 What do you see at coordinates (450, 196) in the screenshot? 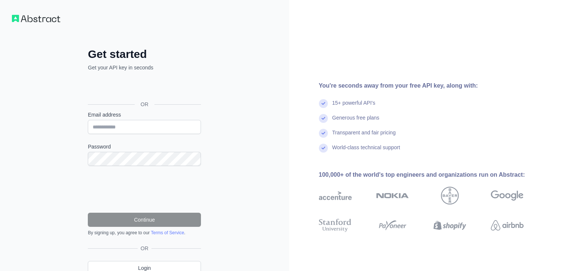
I see `img: bayer` at bounding box center [450, 196].